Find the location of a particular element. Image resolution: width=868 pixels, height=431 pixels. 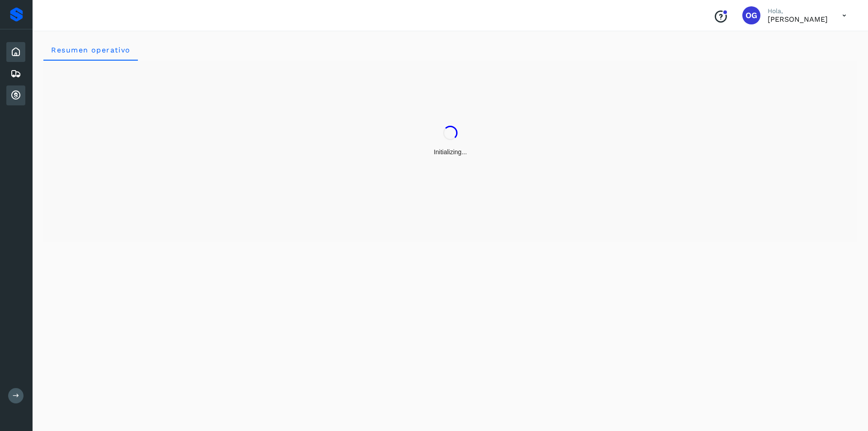

div: Inicio is located at coordinates (16, 52).